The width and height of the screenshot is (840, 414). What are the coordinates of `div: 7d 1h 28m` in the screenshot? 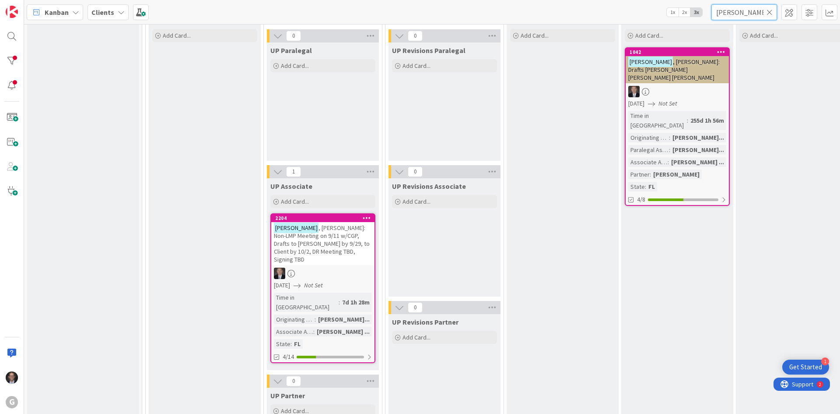 It's located at (356, 302).